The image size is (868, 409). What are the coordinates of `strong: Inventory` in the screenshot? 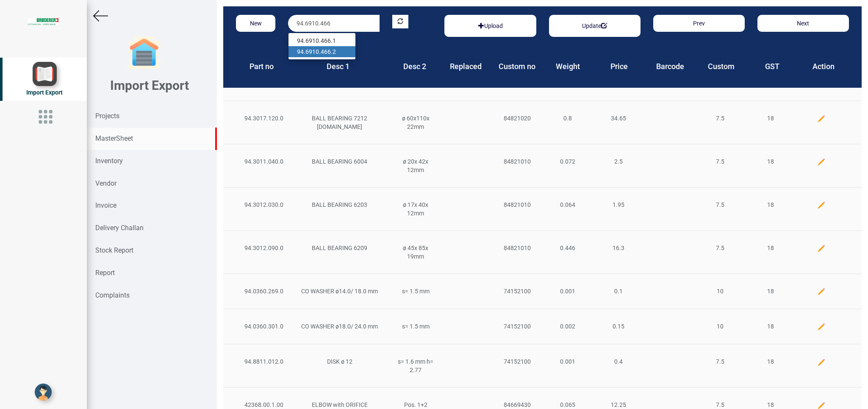 It's located at (108, 160).